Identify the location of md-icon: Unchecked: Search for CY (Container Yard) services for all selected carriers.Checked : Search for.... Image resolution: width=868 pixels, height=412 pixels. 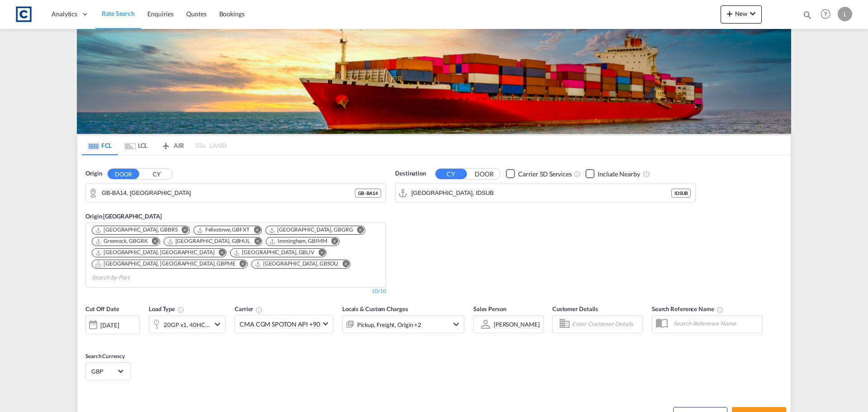
(577, 174).